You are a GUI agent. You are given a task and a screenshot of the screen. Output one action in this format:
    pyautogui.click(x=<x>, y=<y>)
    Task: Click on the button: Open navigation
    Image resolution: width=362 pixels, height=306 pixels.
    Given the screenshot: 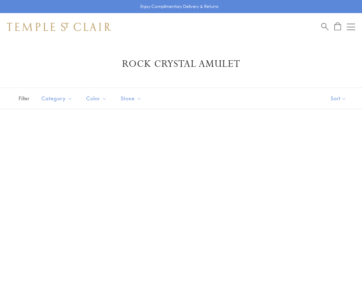 What is the action you would take?
    pyautogui.click(x=351, y=27)
    